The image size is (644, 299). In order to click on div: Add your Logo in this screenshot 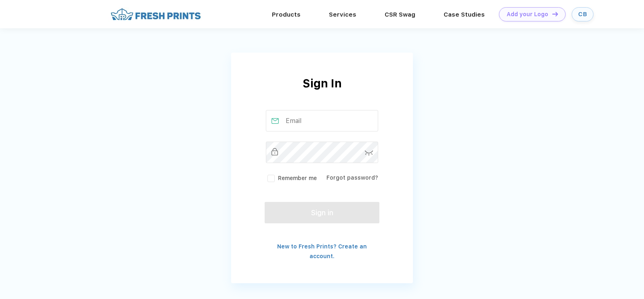, I will do `click(527, 14)`.